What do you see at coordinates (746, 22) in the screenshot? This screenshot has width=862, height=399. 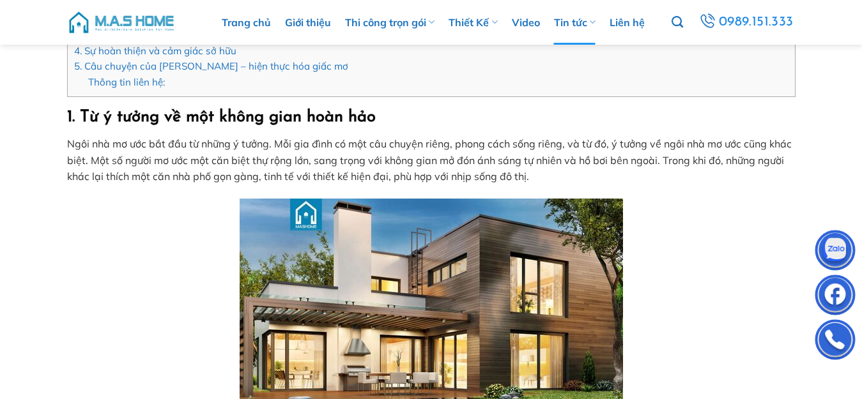 I see `a: 0989.151.333` at bounding box center [746, 22].